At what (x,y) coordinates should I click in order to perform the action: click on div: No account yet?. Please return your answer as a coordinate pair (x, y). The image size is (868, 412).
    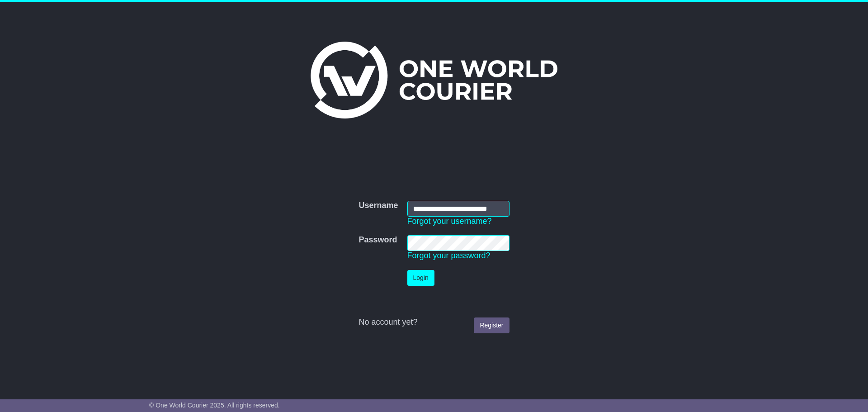
    Looking at the image, I should click on (434, 322).